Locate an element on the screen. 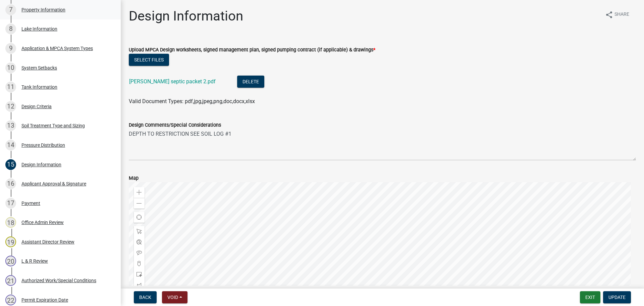 This screenshot has height=306, width=644. div: 17 is located at coordinates (11, 203).